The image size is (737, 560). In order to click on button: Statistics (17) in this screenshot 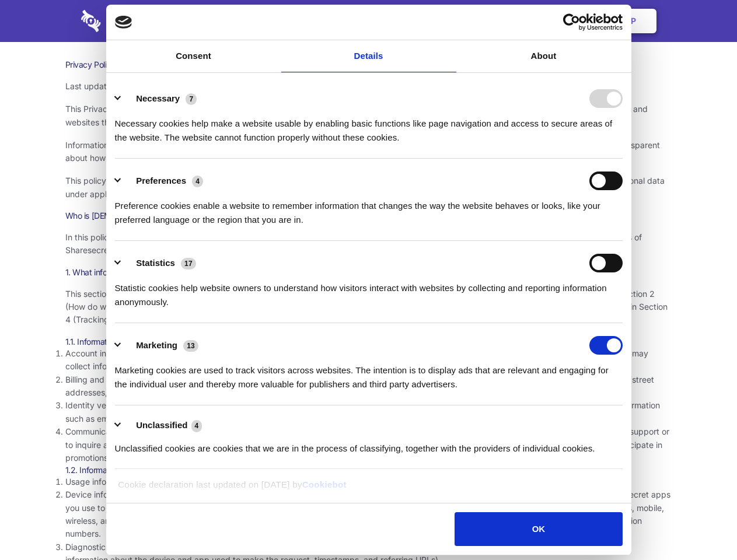, I will do `click(159, 263)`.